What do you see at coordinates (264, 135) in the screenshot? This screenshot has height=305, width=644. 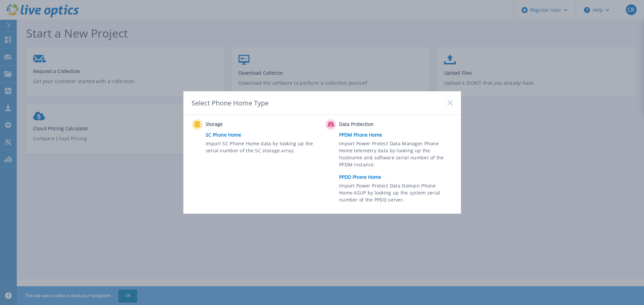 I see `a: SC Phone Home` at bounding box center [264, 135].